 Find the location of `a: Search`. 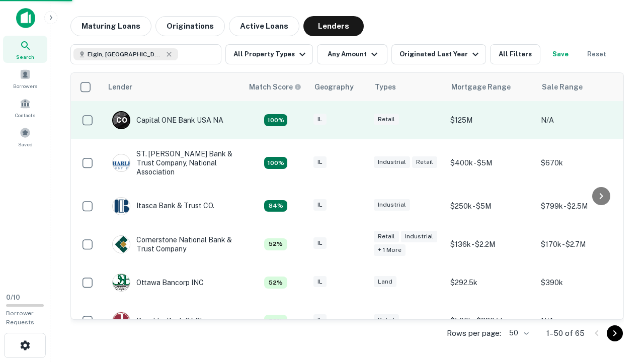

a: Search is located at coordinates (25, 50).